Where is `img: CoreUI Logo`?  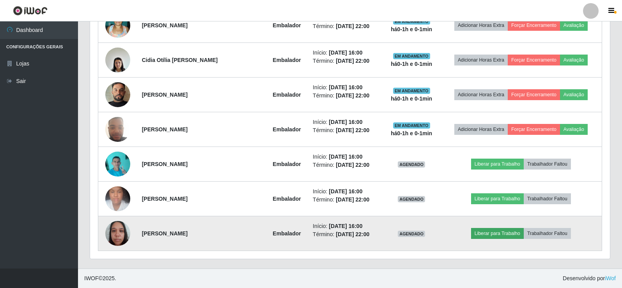
img: CoreUI Logo is located at coordinates (30, 11).